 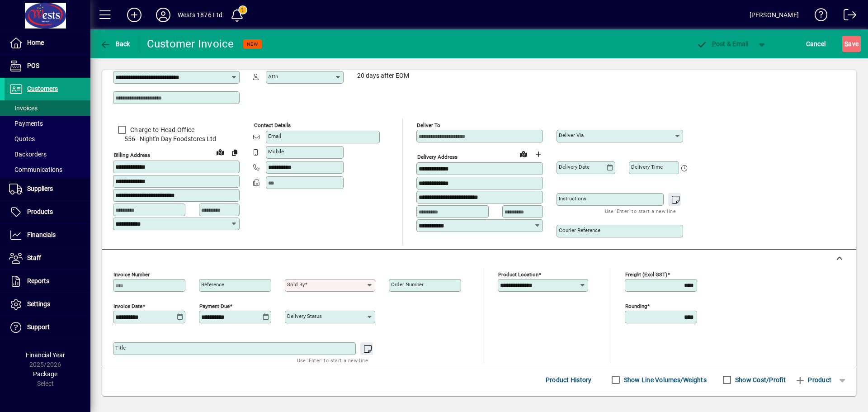 What do you see at coordinates (429, 125) in the screenshot?
I see `mat-label: Deliver To` at bounding box center [429, 125].